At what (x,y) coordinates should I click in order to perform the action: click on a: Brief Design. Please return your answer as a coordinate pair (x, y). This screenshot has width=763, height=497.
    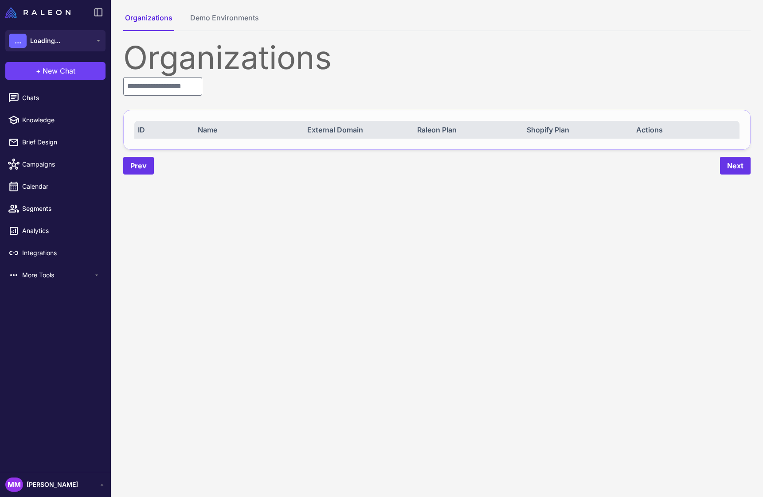
    Looking at the image, I should click on (55, 142).